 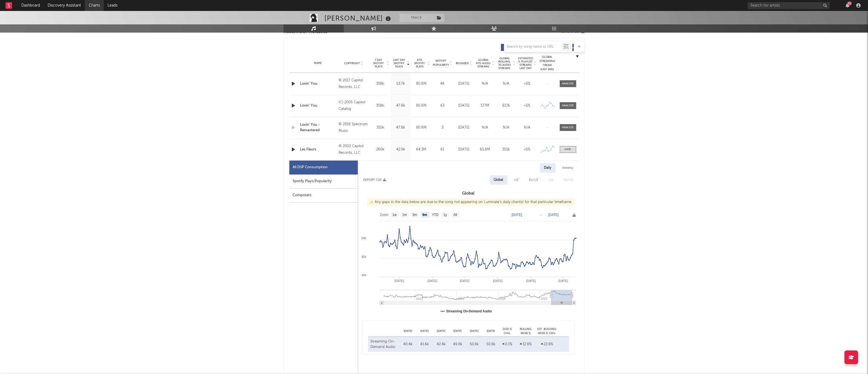 What do you see at coordinates (420, 63) in the screenshot?
I see `span: ATD Spotify Plays` at bounding box center [420, 63].